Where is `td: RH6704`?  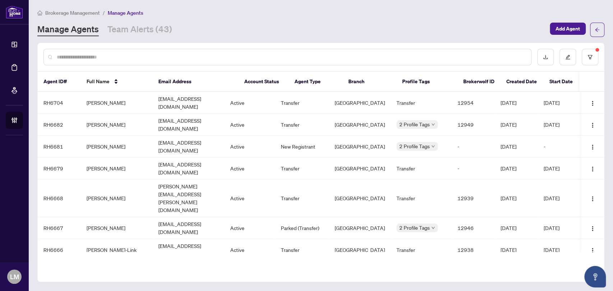 td: RH6704 is located at coordinates (59, 103).